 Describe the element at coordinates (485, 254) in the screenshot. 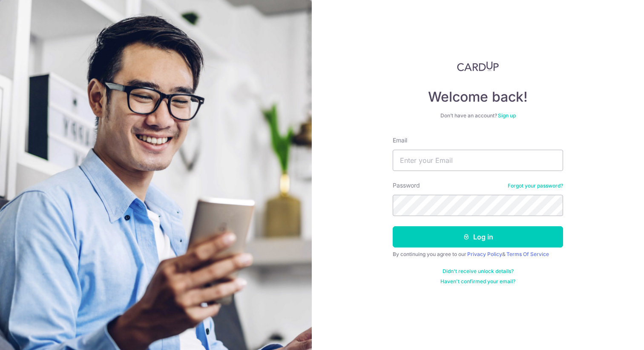

I see `a: Privacy Policy` at that location.